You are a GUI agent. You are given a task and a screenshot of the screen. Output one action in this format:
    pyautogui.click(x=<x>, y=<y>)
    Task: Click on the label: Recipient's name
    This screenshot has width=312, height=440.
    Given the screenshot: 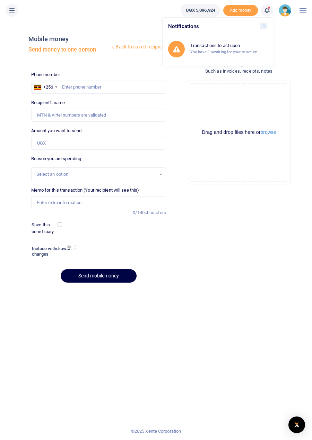 What is the action you would take?
    pyautogui.click(x=48, y=103)
    